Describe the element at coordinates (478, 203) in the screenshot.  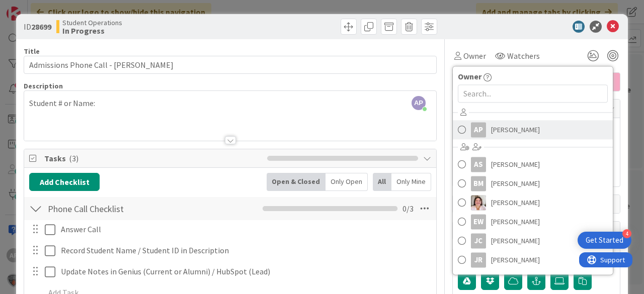
I see `img: EW` at that location.